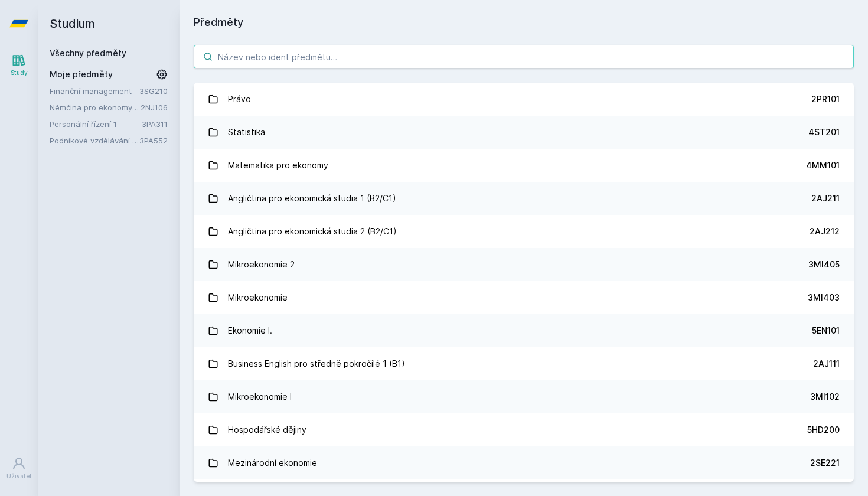 The width and height of the screenshot is (868, 496). What do you see at coordinates (278, 165) in the screenshot?
I see `div: Matematika pro ekonomy` at bounding box center [278, 165].